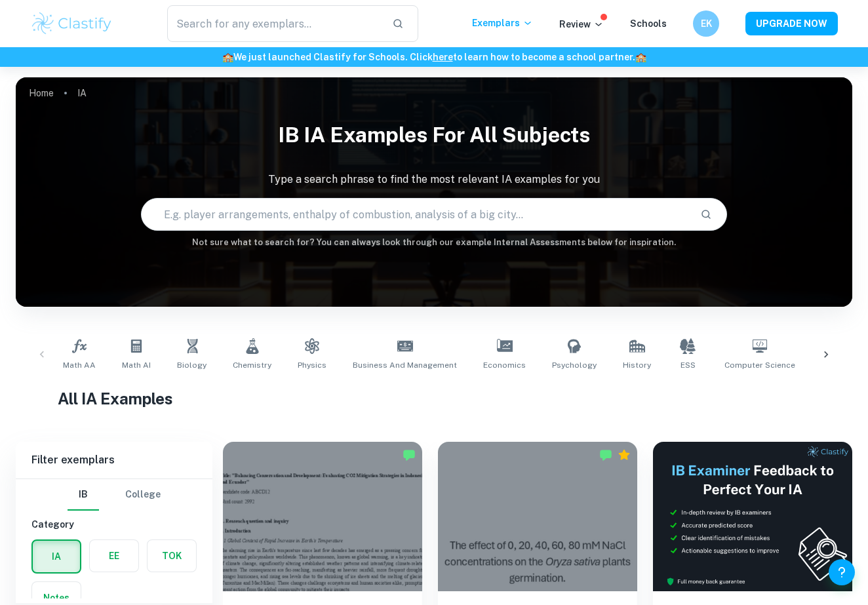 The width and height of the screenshot is (868, 605). Describe the element at coordinates (706, 24) in the screenshot. I see `button: EK` at that location.